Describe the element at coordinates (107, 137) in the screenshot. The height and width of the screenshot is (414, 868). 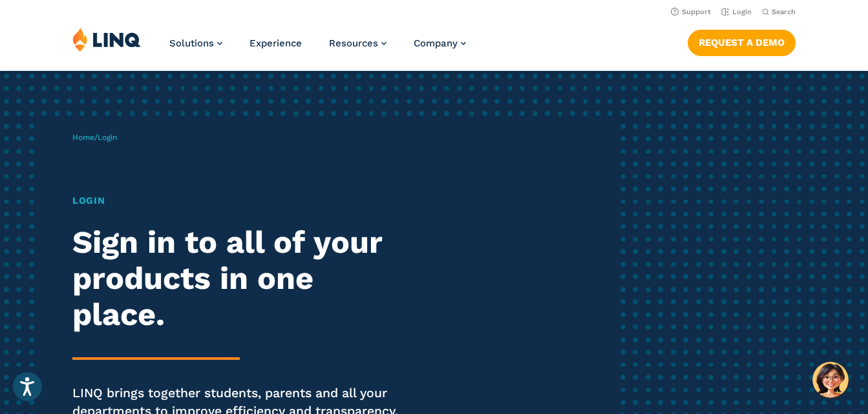
I see `span: Login` at that location.